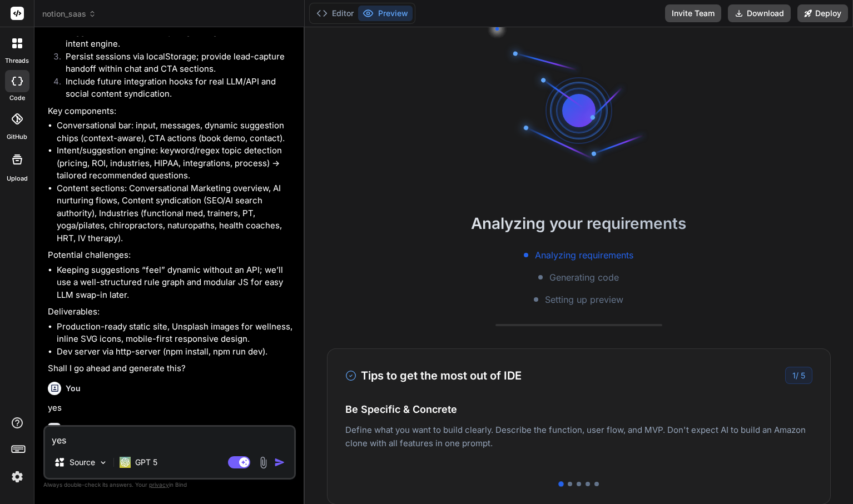 The width and height of the screenshot is (853, 504). I want to click on p: yes, so click(170, 408).